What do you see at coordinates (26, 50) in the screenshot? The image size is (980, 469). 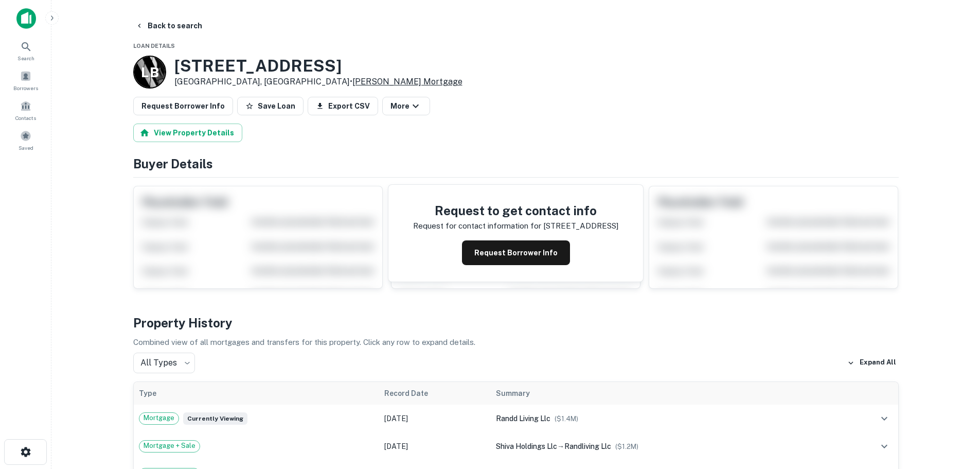 I see `a: Search` at bounding box center [26, 50].